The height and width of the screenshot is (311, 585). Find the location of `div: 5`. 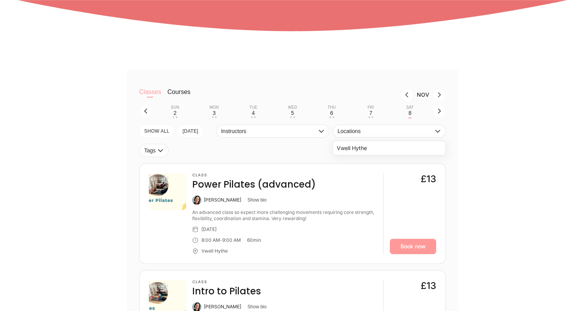

div: 5 is located at coordinates (292, 113).